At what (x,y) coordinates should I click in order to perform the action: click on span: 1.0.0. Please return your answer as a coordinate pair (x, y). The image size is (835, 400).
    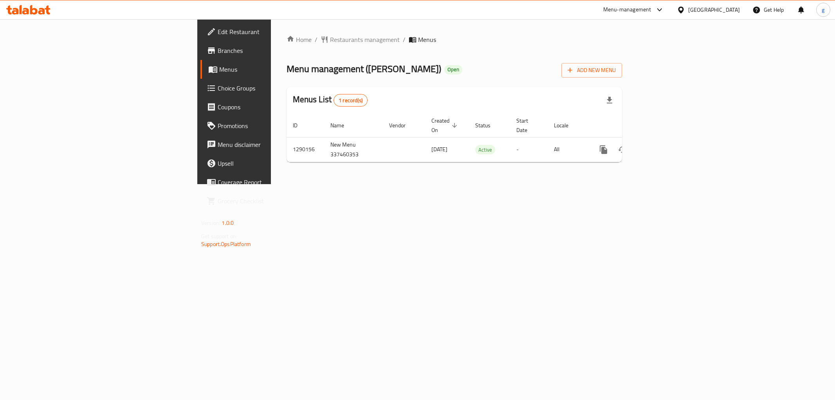
    Looking at the image, I should click on (227, 223).